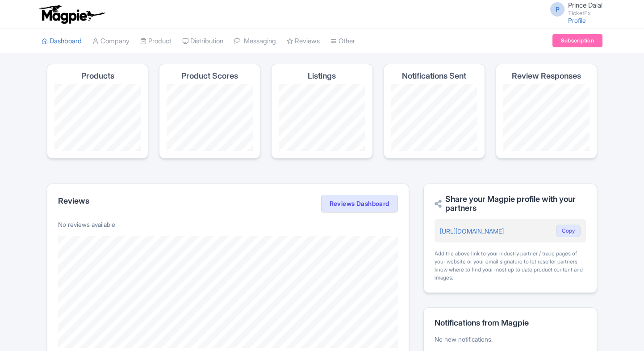  What do you see at coordinates (568, 231) in the screenshot?
I see `button: Copy` at bounding box center [568, 231].